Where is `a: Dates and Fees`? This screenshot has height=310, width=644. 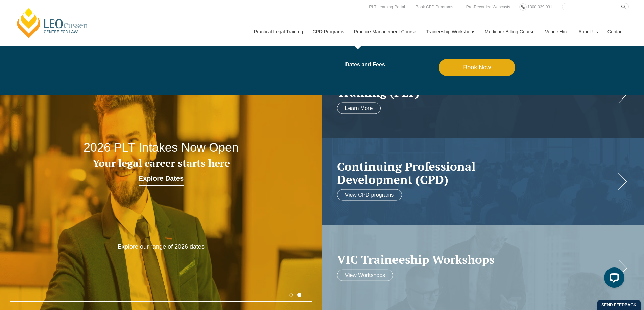
a: Dates and Fees is located at coordinates (392, 65).